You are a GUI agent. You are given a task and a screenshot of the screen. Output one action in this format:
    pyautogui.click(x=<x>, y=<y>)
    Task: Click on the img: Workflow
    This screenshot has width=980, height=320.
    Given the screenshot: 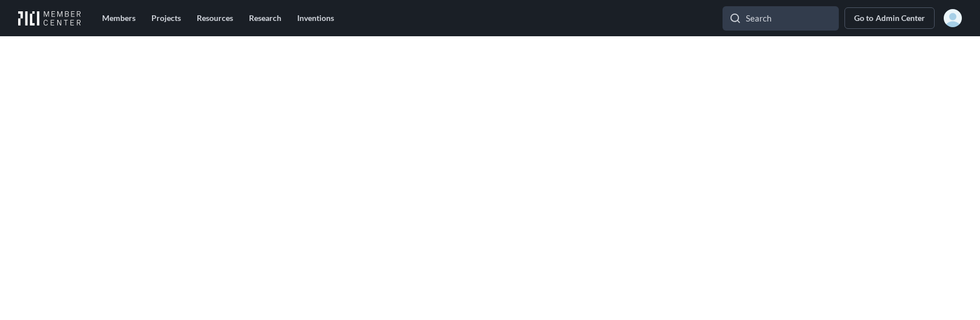 What is the action you would take?
    pyautogui.click(x=49, y=18)
    